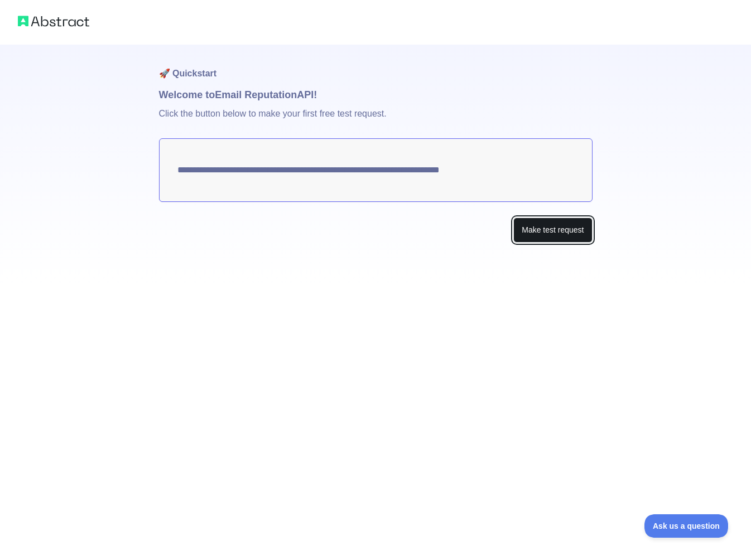 The width and height of the screenshot is (751, 560). I want to click on h1: Welcome to Email Reputation API!, so click(375, 95).